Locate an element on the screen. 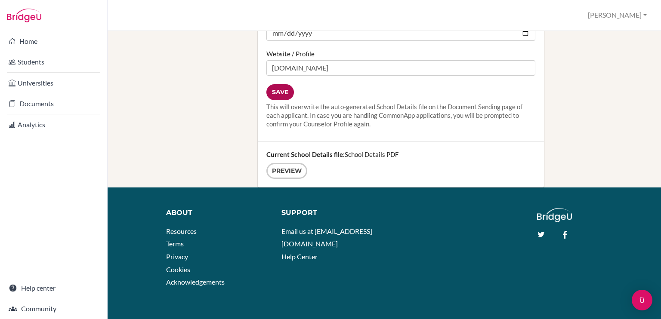 The height and width of the screenshot is (319, 661). img: Bridge-U is located at coordinates (24, 15).